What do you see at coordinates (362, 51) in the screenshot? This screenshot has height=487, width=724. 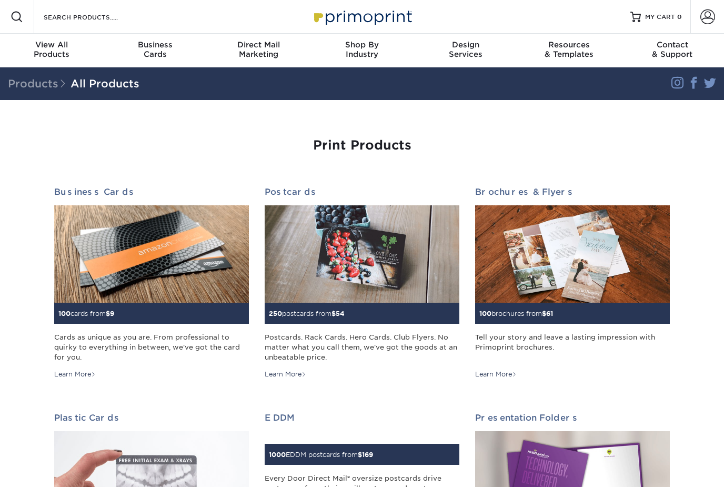 I see `a: Shop ByIndustry` at bounding box center [362, 51].